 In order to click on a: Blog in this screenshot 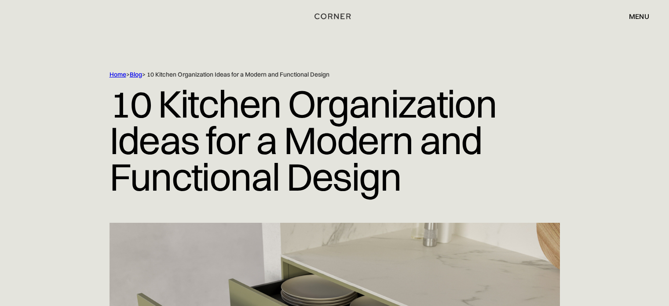, I will do `click(136, 74)`.